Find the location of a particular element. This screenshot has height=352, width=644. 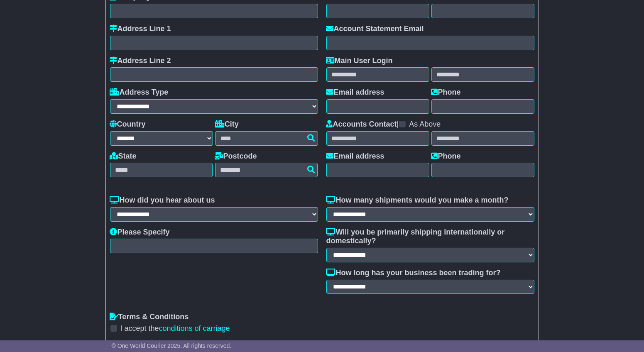

label: As Above is located at coordinates (425, 124).